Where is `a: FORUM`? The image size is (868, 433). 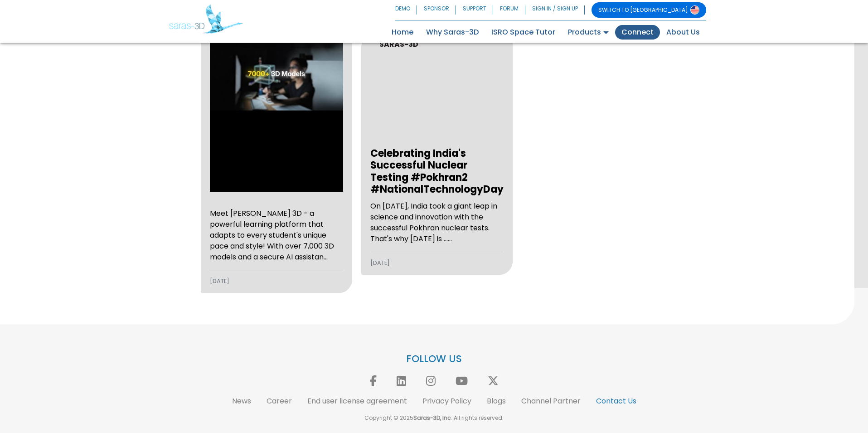 a: FORUM is located at coordinates (510, 10).